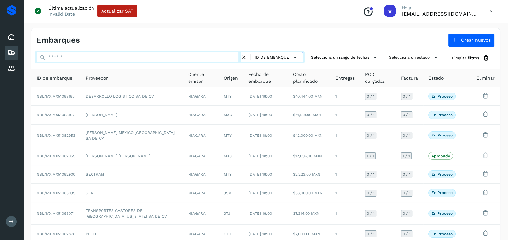  Describe the element at coordinates (441, 8) in the screenshot. I see `p: Hola,` at that location.